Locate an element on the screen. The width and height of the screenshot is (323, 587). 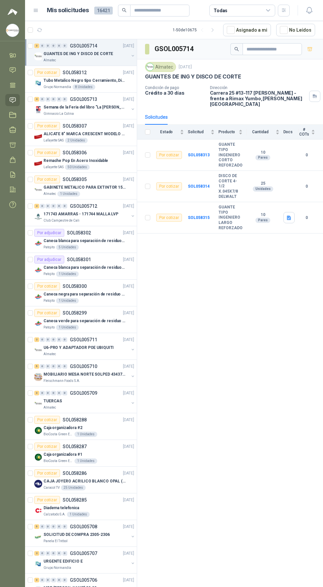
p: Remache Pop En Acero Inoxidable is located at coordinates (76, 160).